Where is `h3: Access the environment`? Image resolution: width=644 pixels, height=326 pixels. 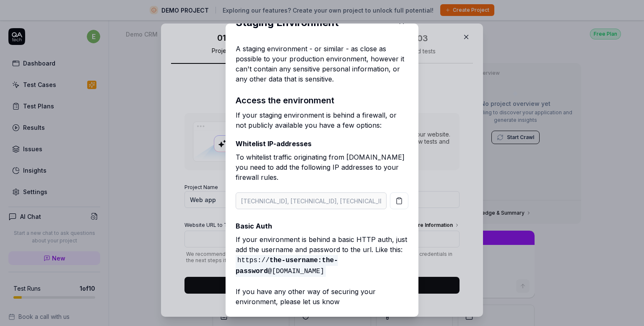 h3: Access the environment is located at coordinates (322, 101).